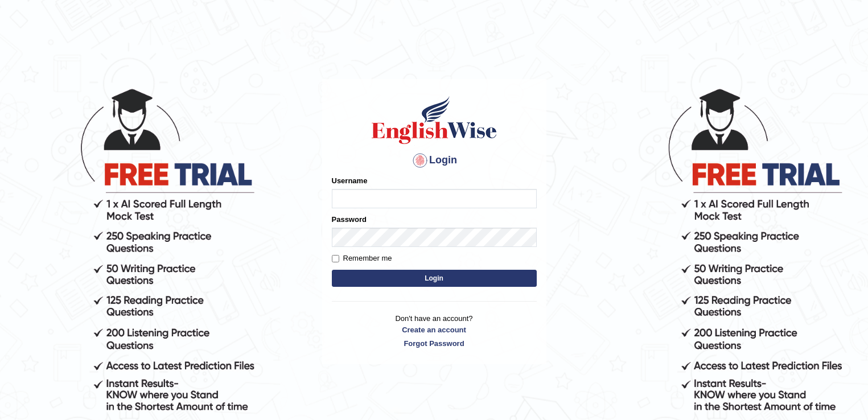  Describe the element at coordinates (336, 259) in the screenshot. I see `input: Remember me` at that location.